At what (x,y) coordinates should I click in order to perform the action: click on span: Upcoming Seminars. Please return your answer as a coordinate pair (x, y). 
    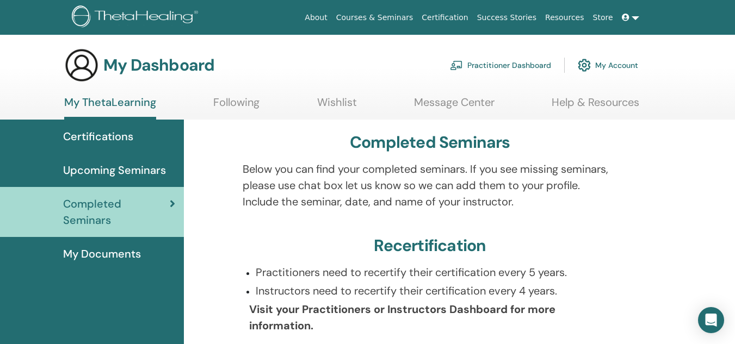
    Looking at the image, I should click on (114, 170).